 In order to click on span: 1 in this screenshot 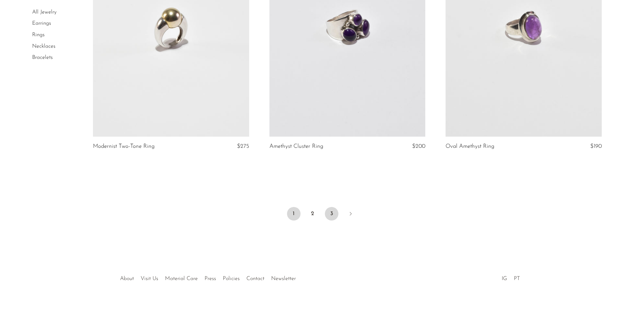, I will do `click(294, 214)`.